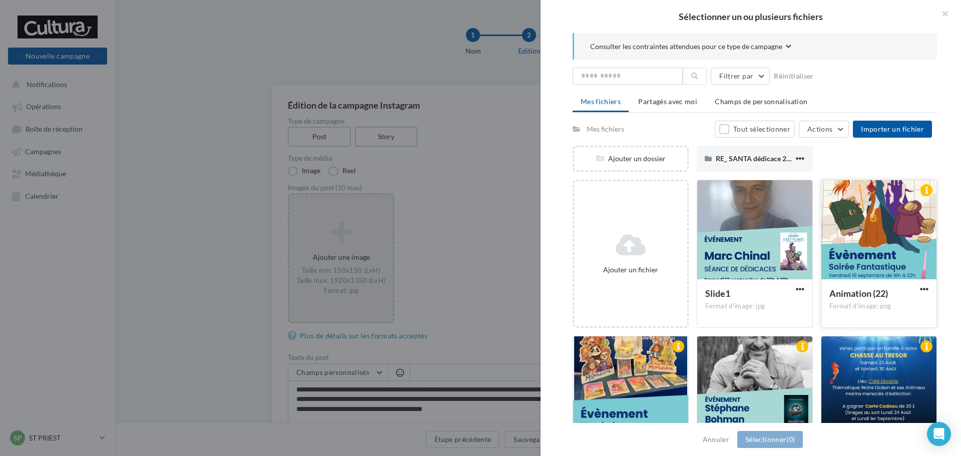 This screenshot has width=961, height=456. I want to click on span: Consulter les contraintes attendues pour ce type de campagne, so click(686, 47).